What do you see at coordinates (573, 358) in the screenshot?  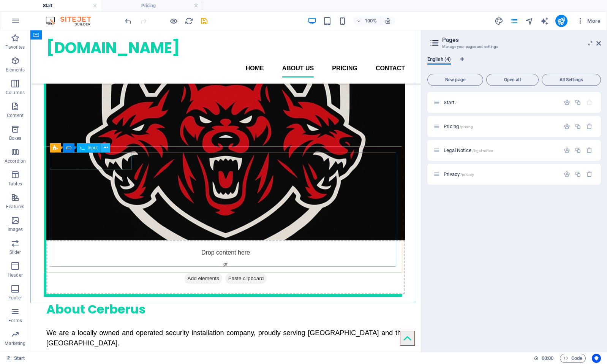 I see `span: Code` at bounding box center [573, 358].